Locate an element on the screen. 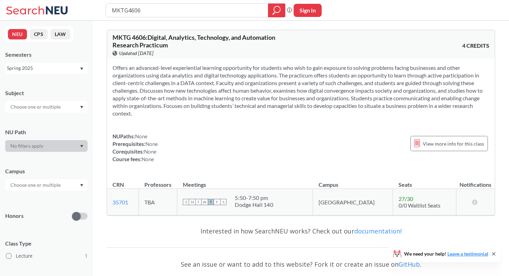 The image size is (509, 276). div: Interested in how SearchNEU works? Check out our is located at coordinates (301, 231).